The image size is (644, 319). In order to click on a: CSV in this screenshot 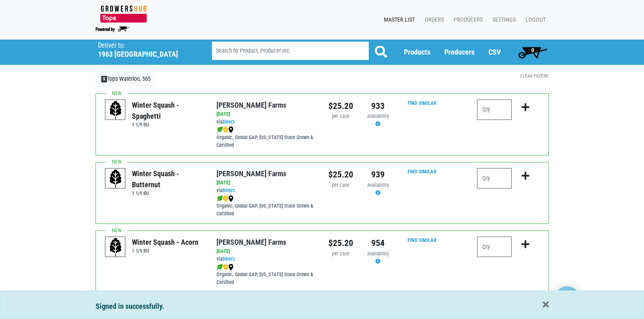, I will do `click(495, 52)`.